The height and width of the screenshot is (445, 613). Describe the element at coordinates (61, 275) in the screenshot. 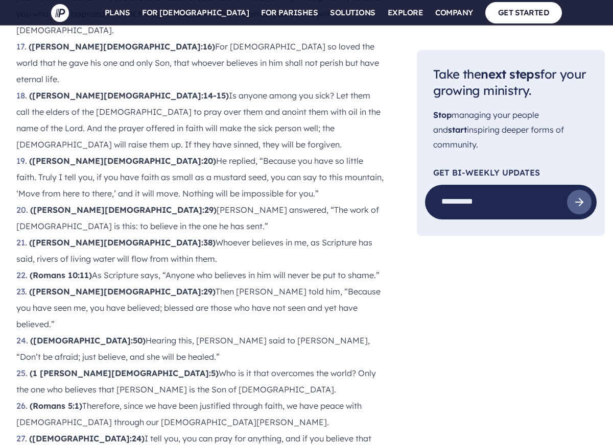

I see `strong: (Romans 10:11)` at that location.